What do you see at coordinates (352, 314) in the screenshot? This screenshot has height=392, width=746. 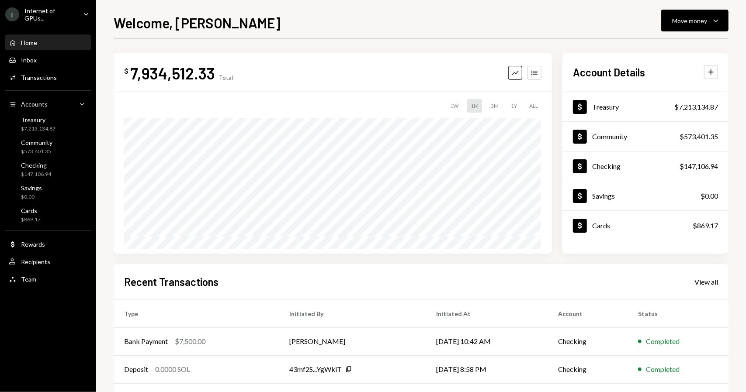 I see `th: Initiated By` at bounding box center [352, 314].